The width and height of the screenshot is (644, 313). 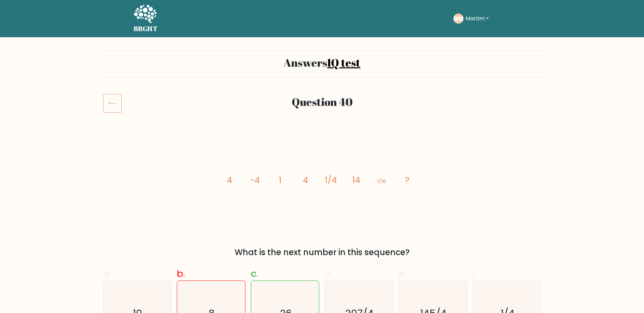 I want to click on span: c., so click(x=254, y=273).